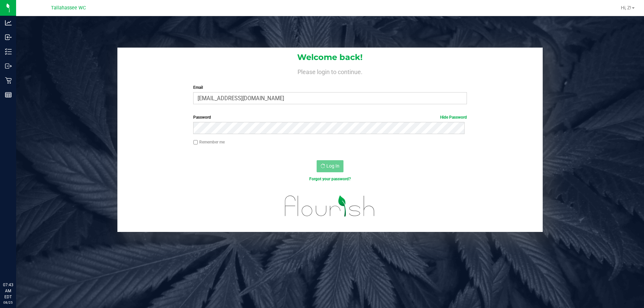 Image resolution: width=644 pixels, height=308 pixels. Describe the element at coordinates (330, 206) in the screenshot. I see `img: flourish_logo.svg` at that location.